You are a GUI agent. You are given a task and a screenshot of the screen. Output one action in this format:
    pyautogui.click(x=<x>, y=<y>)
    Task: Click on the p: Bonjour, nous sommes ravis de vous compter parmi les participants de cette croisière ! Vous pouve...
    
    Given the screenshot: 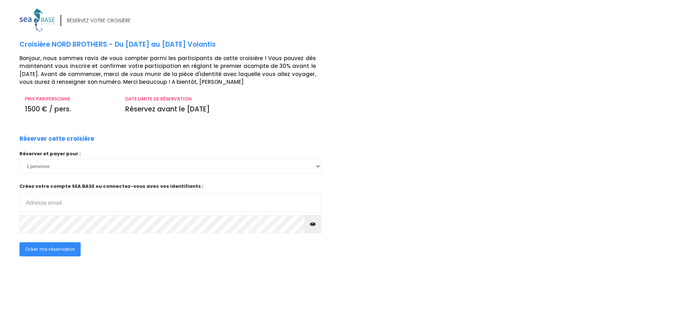 What is the action you would take?
    pyautogui.click(x=175, y=70)
    